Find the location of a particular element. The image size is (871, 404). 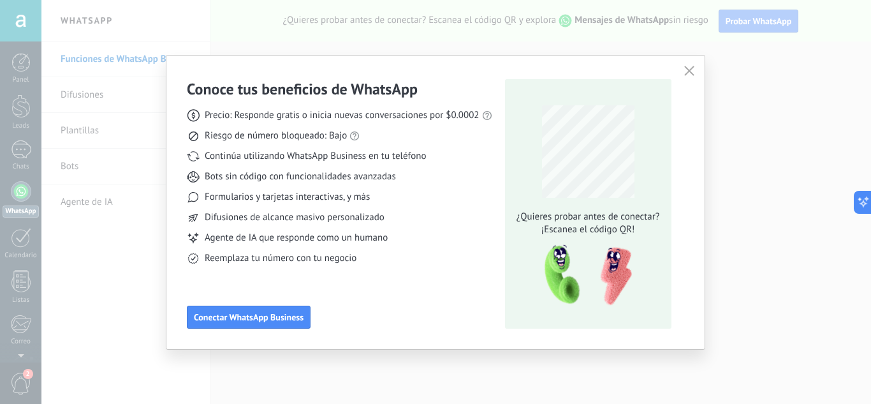

span: Difusiones de alcance masivo personalizado is located at coordinates (295, 217).